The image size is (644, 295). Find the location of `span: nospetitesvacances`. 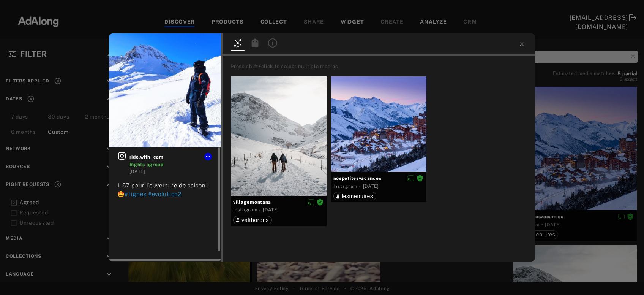

span: nospetitesvacances is located at coordinates (379, 178).